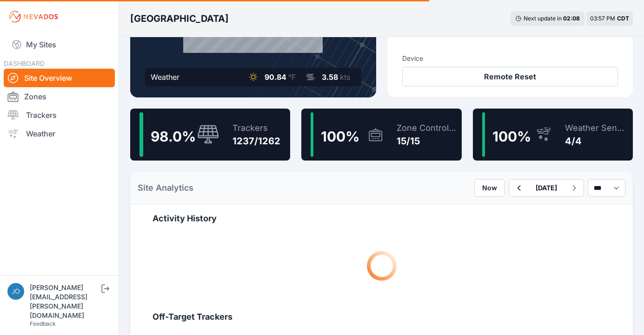  I want to click on img: Nevados, so click(34, 17).